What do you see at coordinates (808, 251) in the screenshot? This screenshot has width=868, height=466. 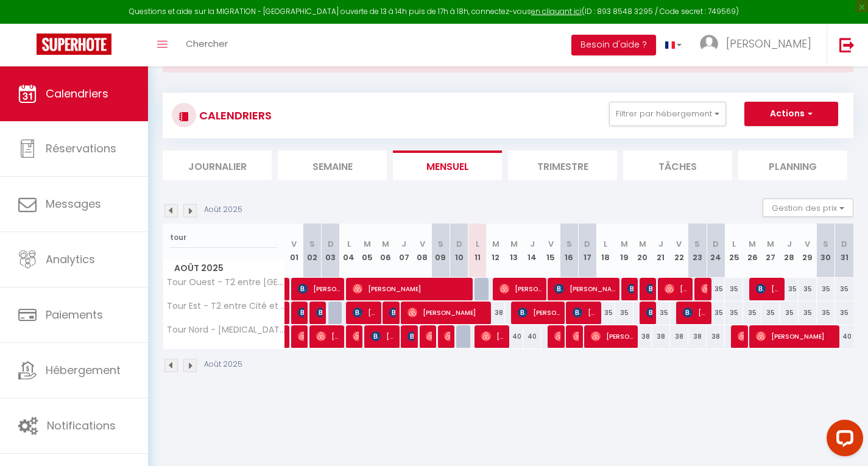 I see `th: 29` at bounding box center [808, 251].